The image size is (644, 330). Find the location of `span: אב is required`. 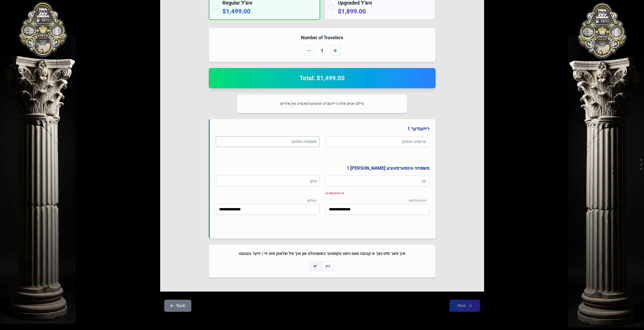

span: אב is required is located at coordinates (335, 193).